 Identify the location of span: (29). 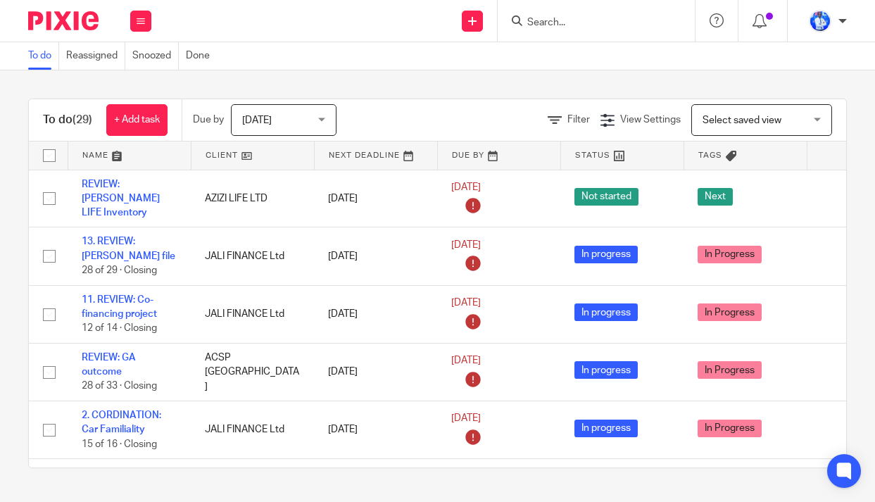
(82, 120).